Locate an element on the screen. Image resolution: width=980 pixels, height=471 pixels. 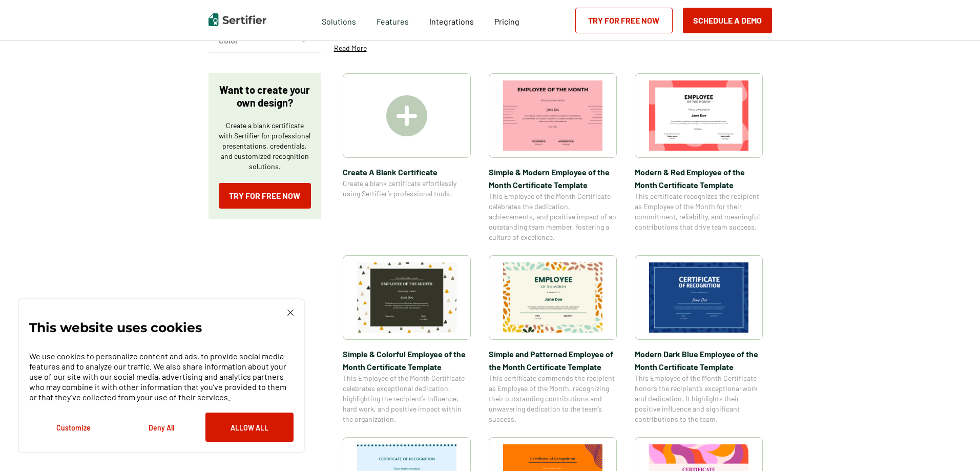
p: Want to create your own design? is located at coordinates (265, 96).